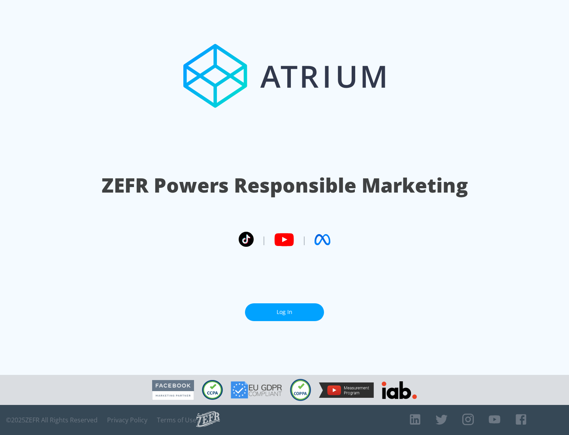  I want to click on h1: ZEFR Powers Responsible Marketing, so click(285, 185).